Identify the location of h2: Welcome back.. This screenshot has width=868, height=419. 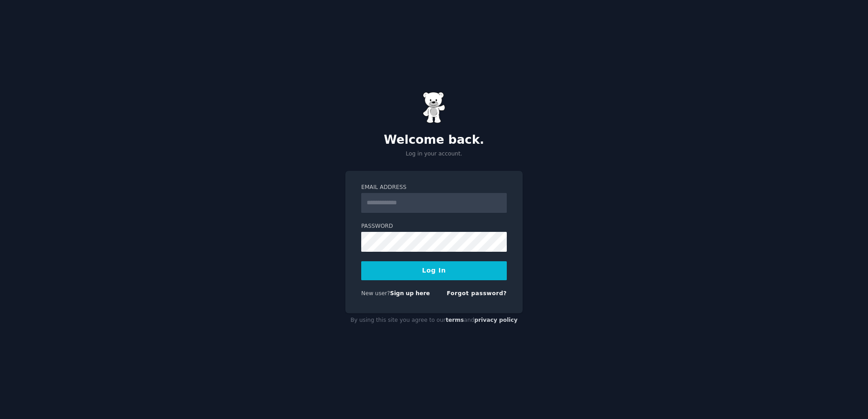
(434, 140).